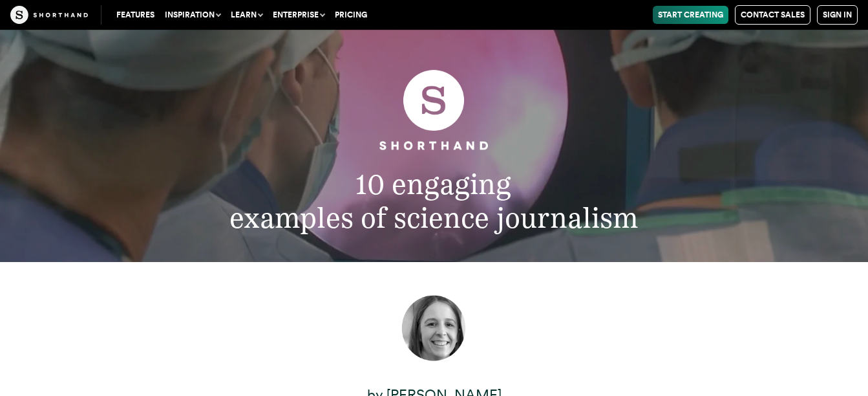 This screenshot has width=868, height=396. What do you see at coordinates (135, 15) in the screenshot?
I see `a: Features` at bounding box center [135, 15].